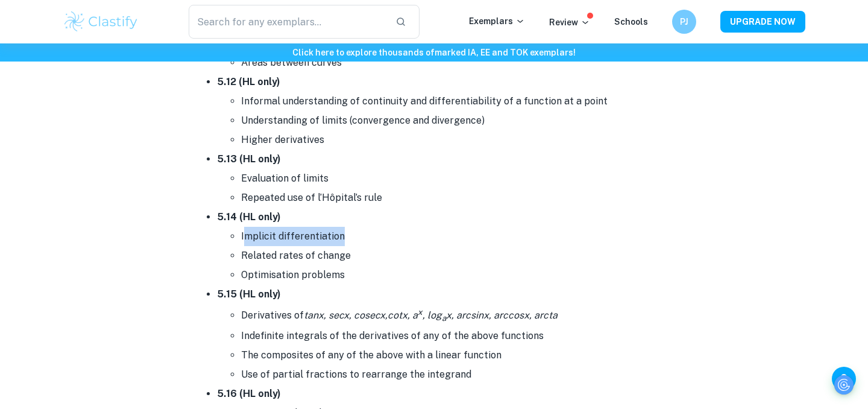 This screenshot has height=409, width=868. Describe the element at coordinates (249, 393) in the screenshot. I see `strong: 5.16 (HL only)` at that location.